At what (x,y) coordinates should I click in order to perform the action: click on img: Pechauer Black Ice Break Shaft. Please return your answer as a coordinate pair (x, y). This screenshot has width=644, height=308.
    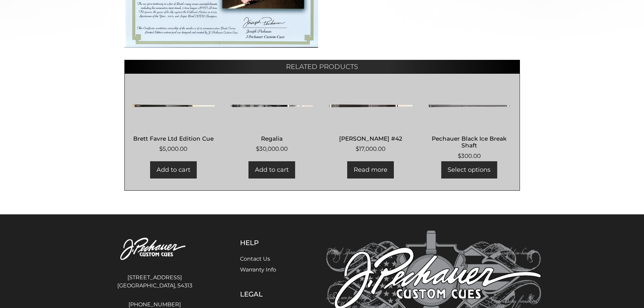
    Looking at the image, I should click on (469, 106).